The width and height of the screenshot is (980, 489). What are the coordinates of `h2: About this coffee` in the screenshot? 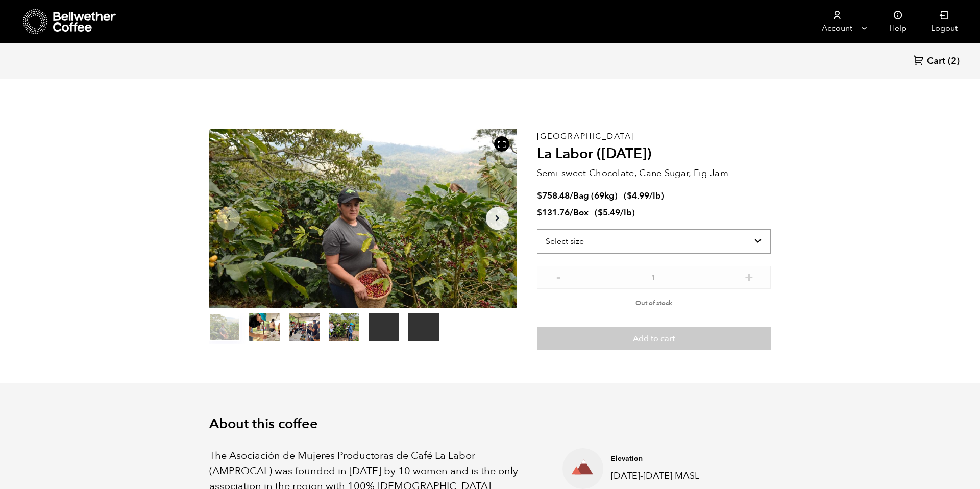 It's located at (490, 424).